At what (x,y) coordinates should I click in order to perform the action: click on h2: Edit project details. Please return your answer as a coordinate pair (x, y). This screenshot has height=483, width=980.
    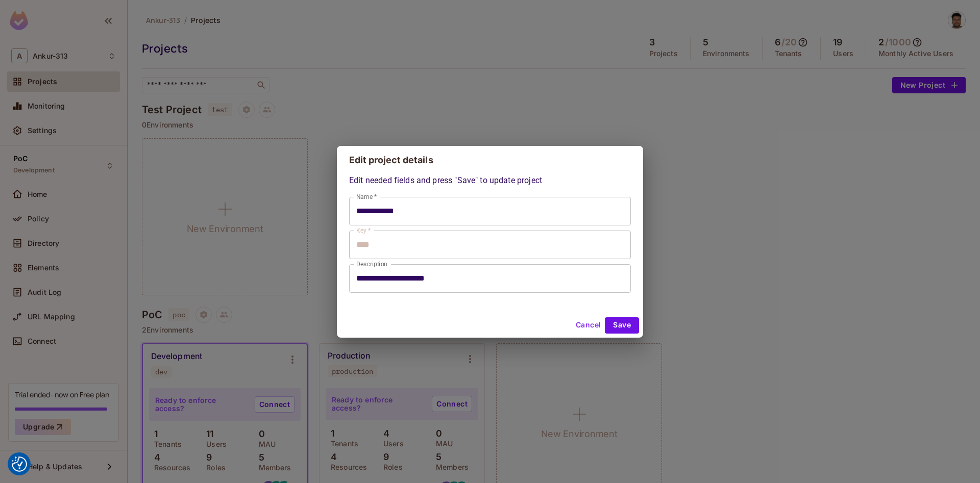
    Looking at the image, I should click on (490, 160).